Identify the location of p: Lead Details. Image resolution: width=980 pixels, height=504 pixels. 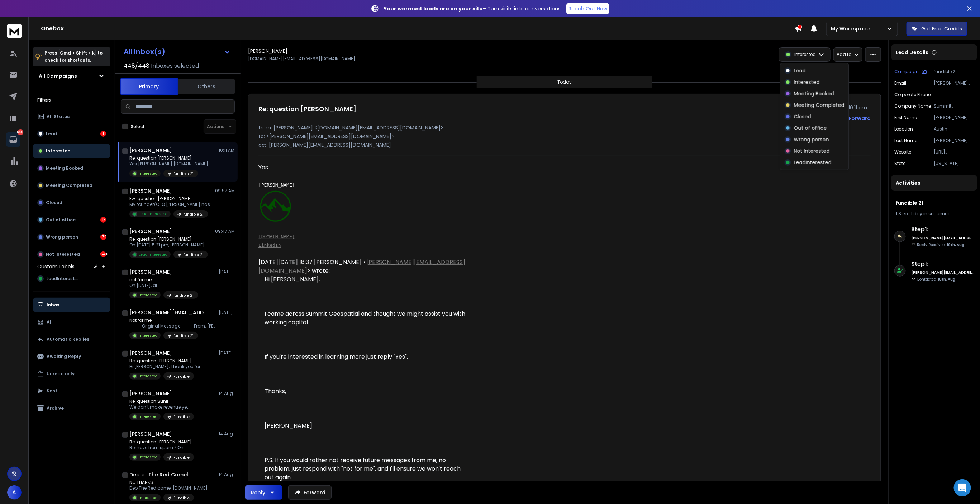
(912, 53).